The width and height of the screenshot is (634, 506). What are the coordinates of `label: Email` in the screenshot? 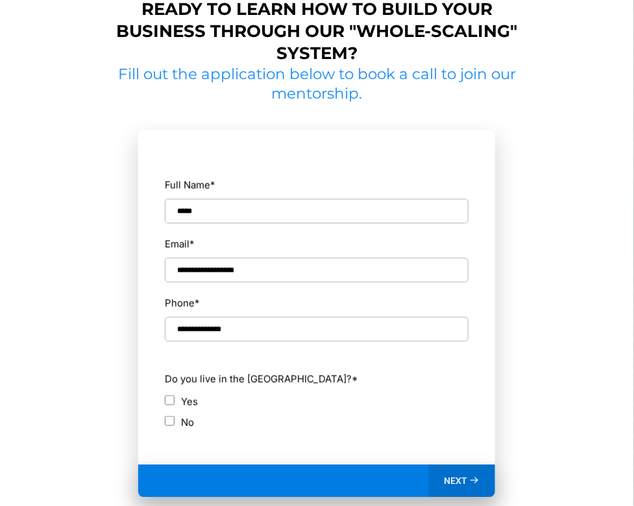 It's located at (180, 243).